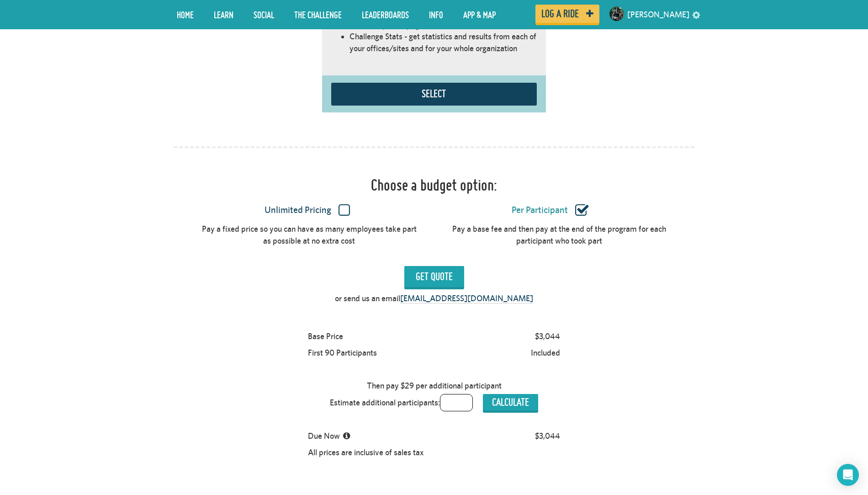 Image resolution: width=868 pixels, height=495 pixels. I want to click on label: Unlimited Pricing, so click(307, 211).